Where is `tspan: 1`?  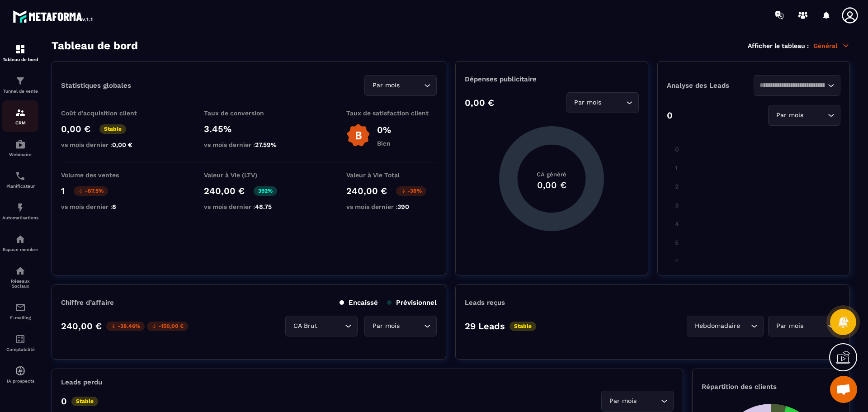 tspan: 1 is located at coordinates (676, 168).